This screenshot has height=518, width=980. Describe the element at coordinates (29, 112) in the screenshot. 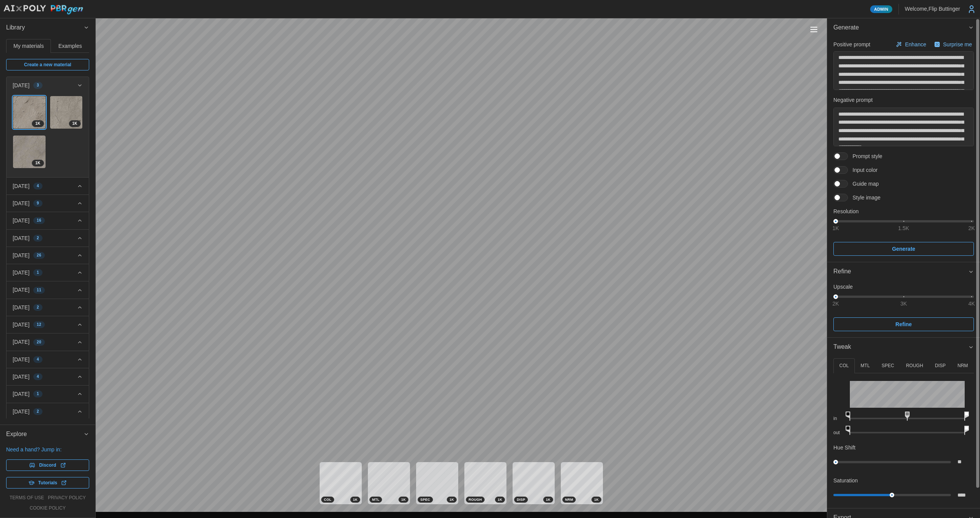

I see `img: OqhG61wBTDPJdAFvi9T2` at that location.